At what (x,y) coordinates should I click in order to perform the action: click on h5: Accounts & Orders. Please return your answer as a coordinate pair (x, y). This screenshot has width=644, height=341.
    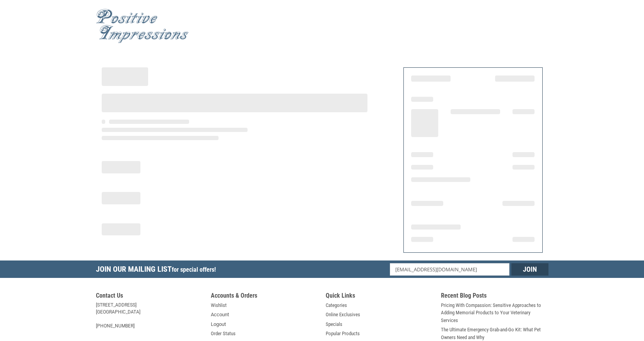
    Looking at the image, I should click on (265, 296).